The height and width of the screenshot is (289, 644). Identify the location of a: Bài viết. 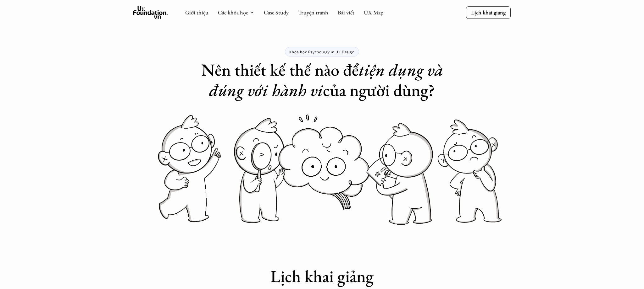
(346, 12).